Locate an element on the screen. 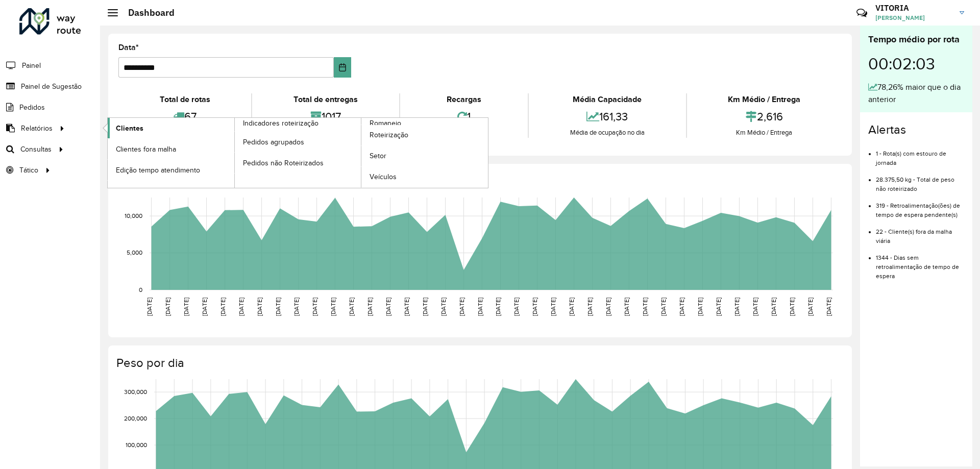 The image size is (980, 469). a: Pedidos agrupados is located at coordinates (298, 142).